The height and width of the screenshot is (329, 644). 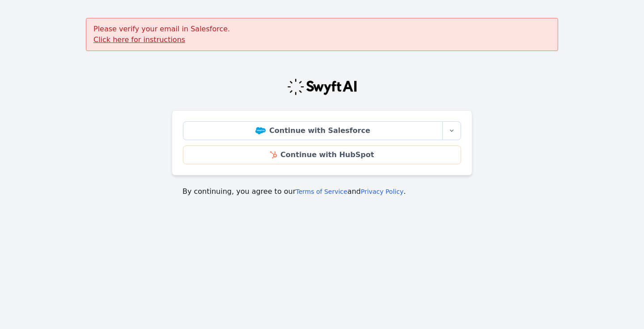 What do you see at coordinates (261, 131) in the screenshot?
I see `img: Salesforce` at bounding box center [261, 131].